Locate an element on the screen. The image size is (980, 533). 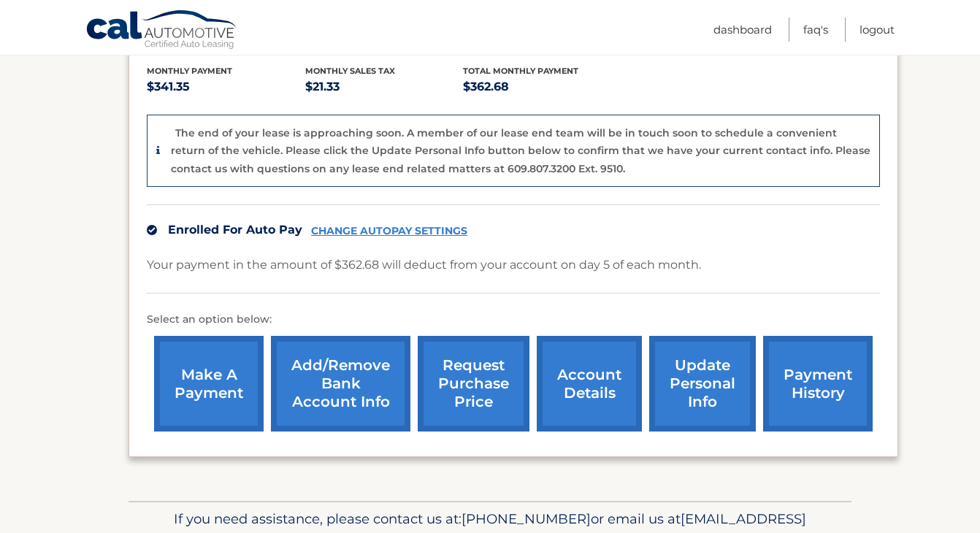
a: Logout is located at coordinates (877, 29).